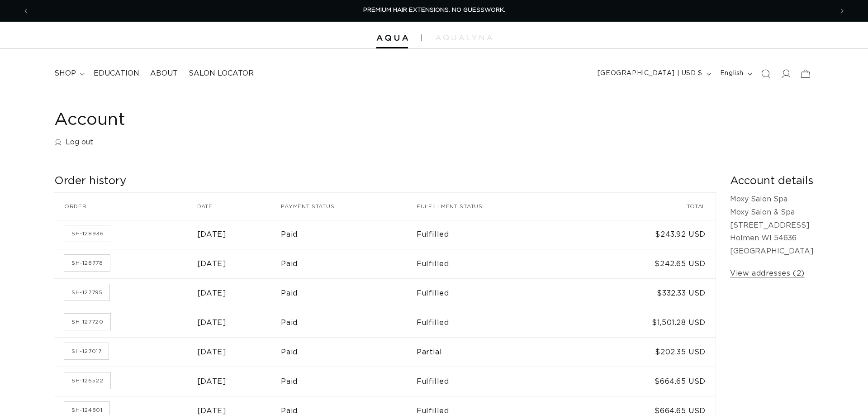 Image resolution: width=868 pixels, height=415 pixels. Describe the element at coordinates (647, 207) in the screenshot. I see `th: Total` at that location.